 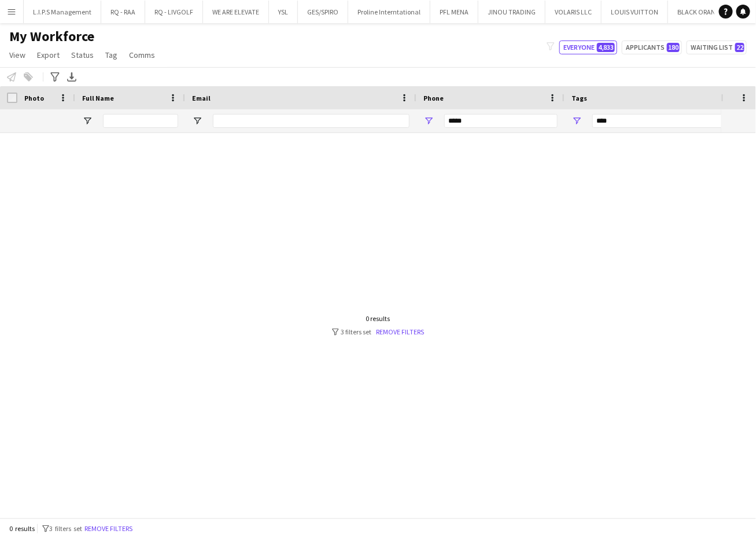 I want to click on span: Photo, so click(x=34, y=98).